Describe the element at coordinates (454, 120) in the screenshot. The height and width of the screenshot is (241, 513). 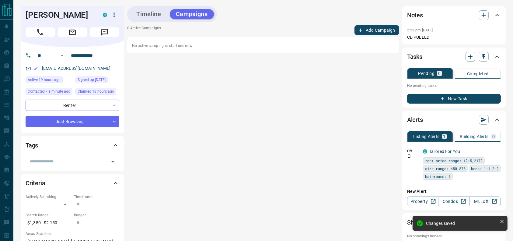
I see `div: Alerts` at that location.